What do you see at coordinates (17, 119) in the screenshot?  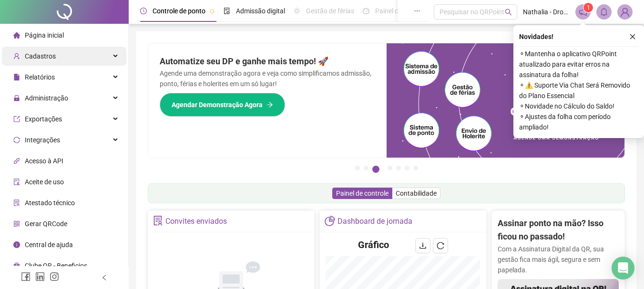 I see `span: export` at bounding box center [17, 119].